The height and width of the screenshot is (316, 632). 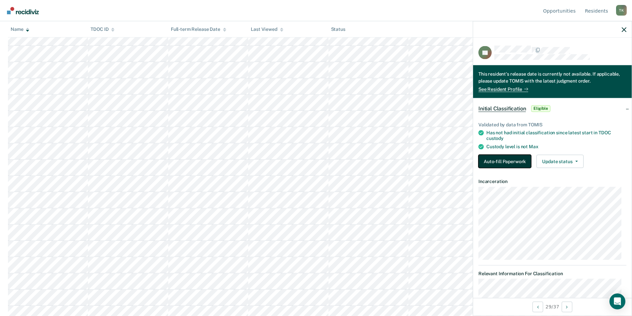 I want to click on div: Initial ClassificationEligible, so click(x=552, y=108).